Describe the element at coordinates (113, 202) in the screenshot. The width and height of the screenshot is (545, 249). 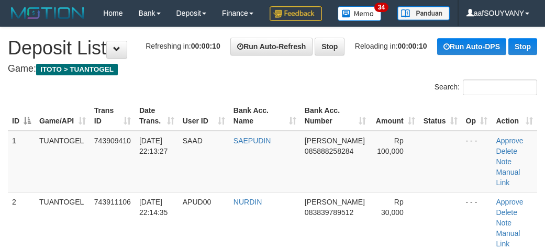
I see `span: 743911106` at that location.